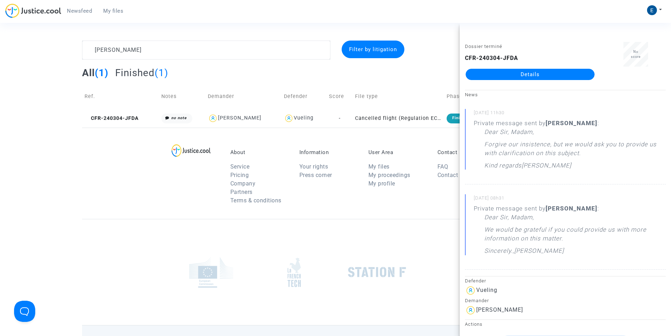 The height and width of the screenshot is (336, 671). Describe the element at coordinates (79, 11) in the screenshot. I see `a: Newsfeed` at that location.